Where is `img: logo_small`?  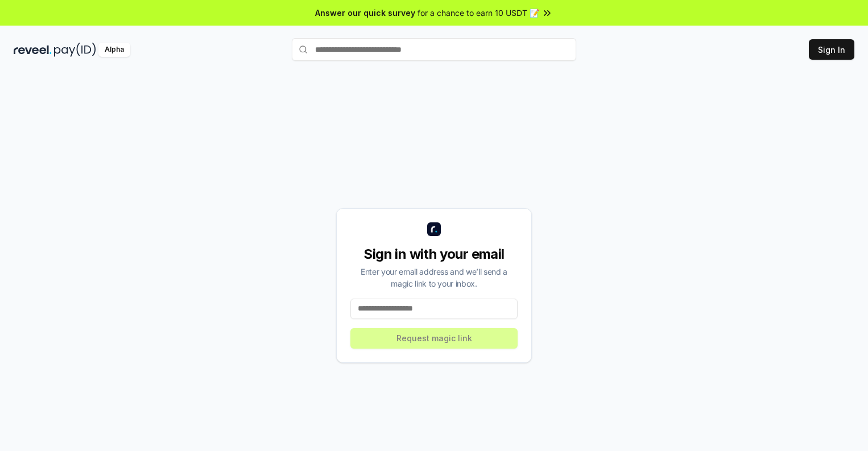 img: logo_small is located at coordinates (434, 229).